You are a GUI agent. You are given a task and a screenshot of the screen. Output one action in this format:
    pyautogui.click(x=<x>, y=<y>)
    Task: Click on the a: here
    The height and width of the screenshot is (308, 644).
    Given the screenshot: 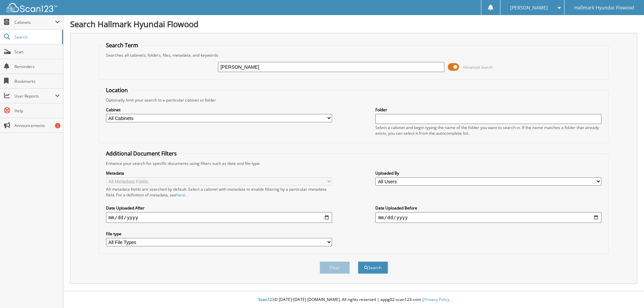 What is the action you would take?
    pyautogui.click(x=180, y=195)
    